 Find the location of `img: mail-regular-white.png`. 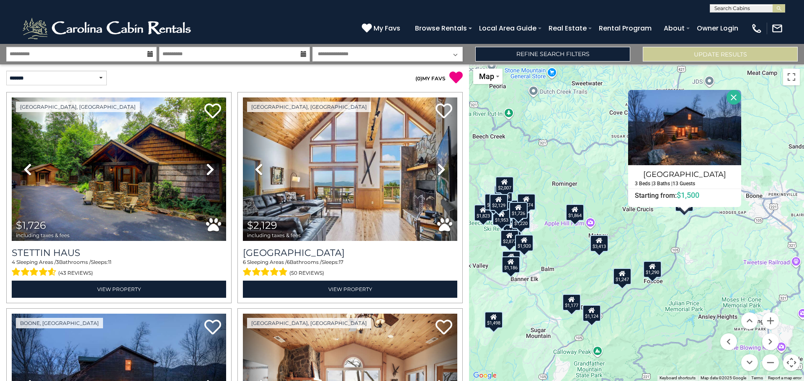

img: mail-regular-white.png is located at coordinates (777, 28).